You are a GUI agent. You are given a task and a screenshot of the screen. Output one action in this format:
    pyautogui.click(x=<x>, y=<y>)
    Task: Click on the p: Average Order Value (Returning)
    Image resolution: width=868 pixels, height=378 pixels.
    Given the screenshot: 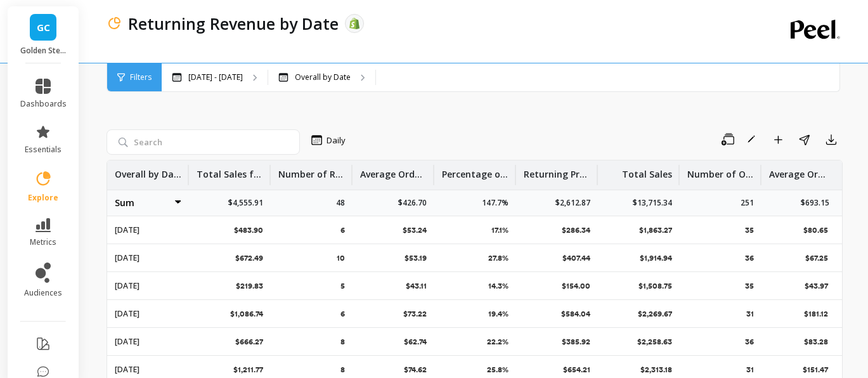 What is the action you would take?
    pyautogui.click(x=799, y=171)
    